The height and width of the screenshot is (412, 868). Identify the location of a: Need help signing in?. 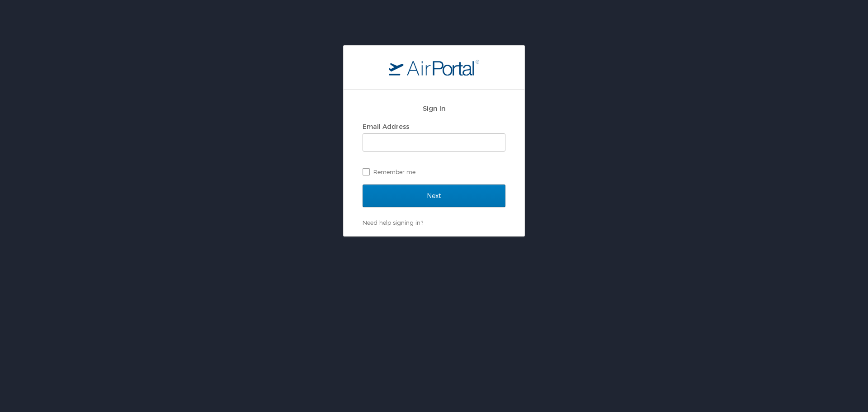
(393, 223).